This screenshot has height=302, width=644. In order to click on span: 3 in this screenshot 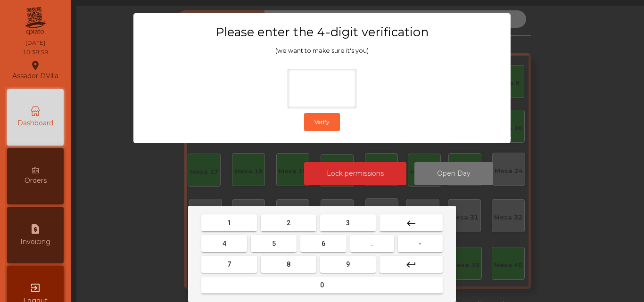, I will do `click(348, 223)`.